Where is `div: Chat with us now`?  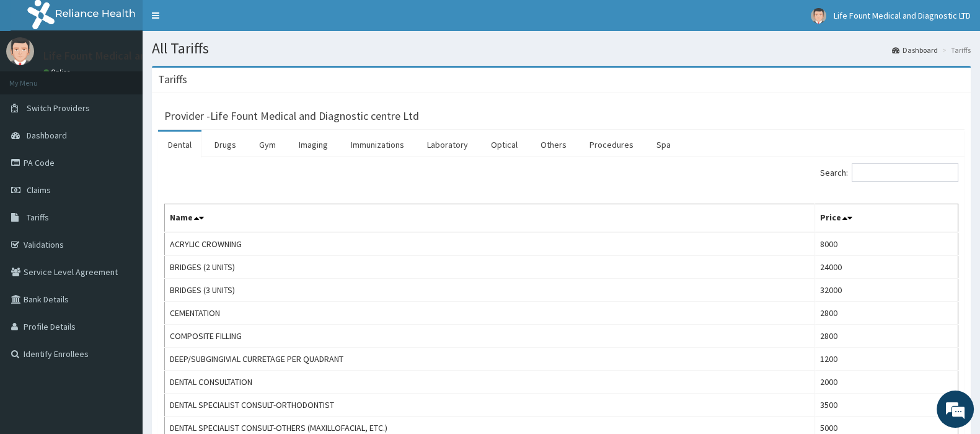
div: Chat with us now is located at coordinates (136, 78).